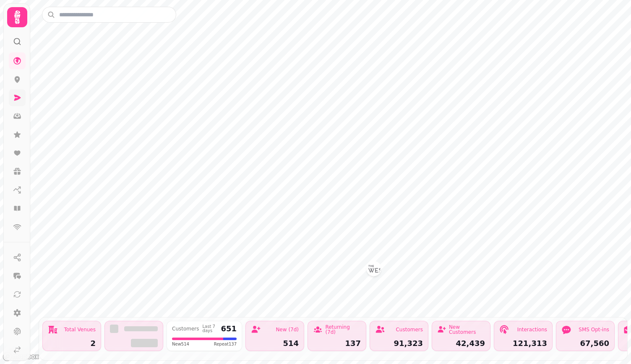 This screenshot has height=364, width=631. Describe the element at coordinates (210, 329) in the screenshot. I see `div: Last 7 days` at that location.